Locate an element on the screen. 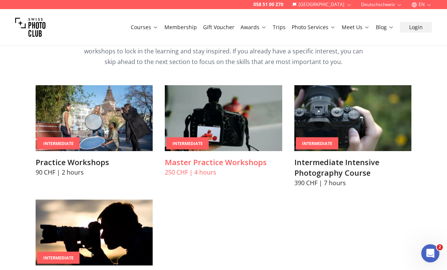 Image resolution: width=447 pixels, height=270 pixels. img: Intermediate Intensive Photography Course is located at coordinates (352, 118).